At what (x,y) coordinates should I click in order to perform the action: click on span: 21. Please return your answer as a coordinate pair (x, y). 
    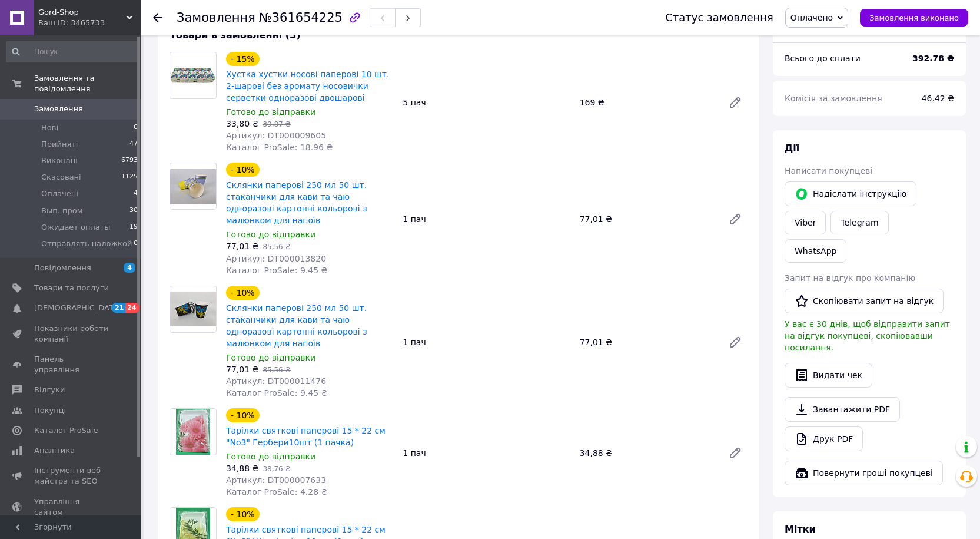
    Looking at the image, I should click on (118, 307).